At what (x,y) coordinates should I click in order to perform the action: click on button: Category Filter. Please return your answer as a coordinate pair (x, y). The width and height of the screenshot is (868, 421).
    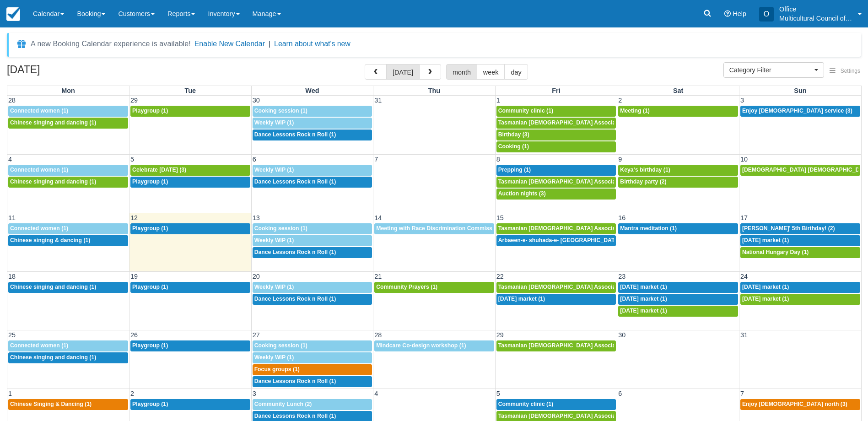
    Looking at the image, I should click on (774, 70).